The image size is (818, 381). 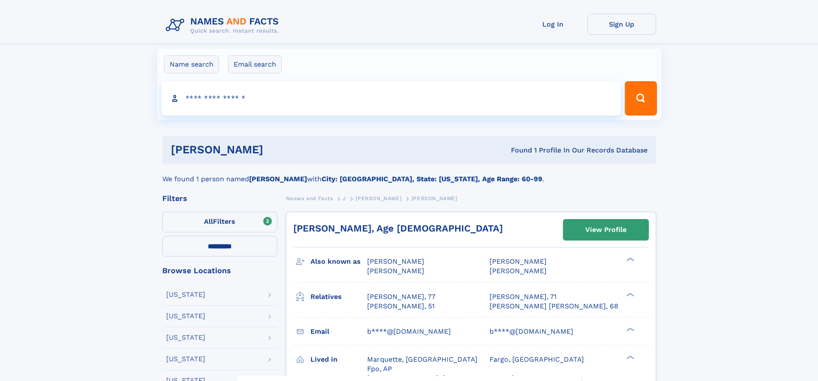 I want to click on div: View Profile, so click(x=606, y=230).